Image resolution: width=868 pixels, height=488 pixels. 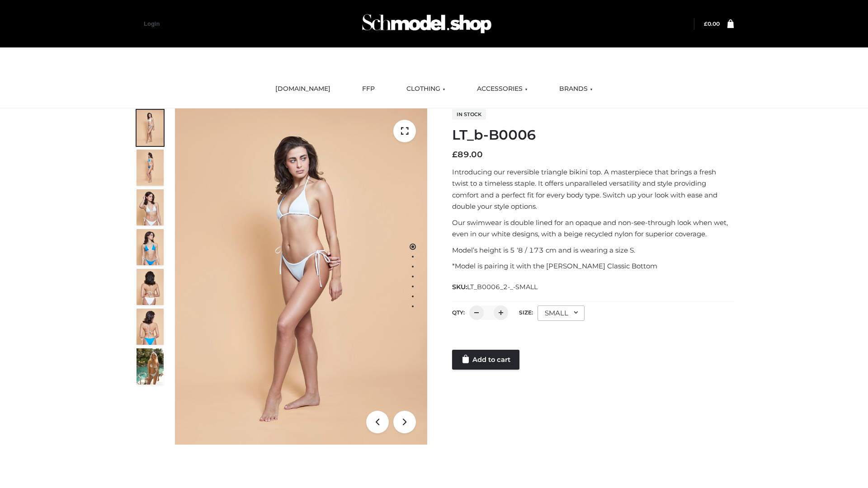 I want to click on label: QTY:, so click(x=458, y=312).